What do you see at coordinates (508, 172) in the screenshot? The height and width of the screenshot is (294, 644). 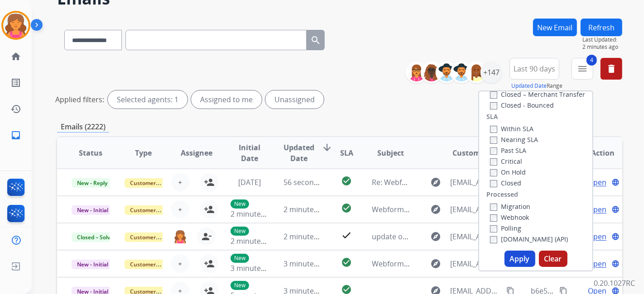 I see `label: On Hold` at bounding box center [508, 172].